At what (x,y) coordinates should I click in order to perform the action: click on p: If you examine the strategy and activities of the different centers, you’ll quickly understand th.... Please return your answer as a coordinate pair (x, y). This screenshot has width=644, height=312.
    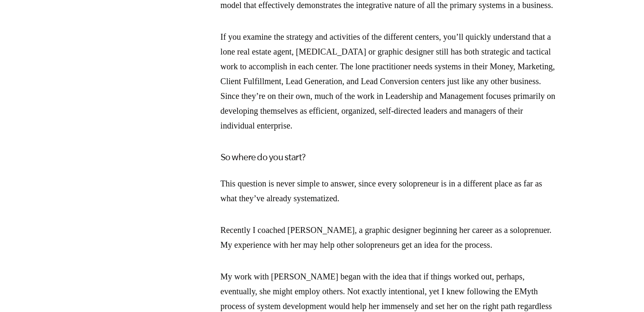
    Looking at the image, I should click on (390, 81).